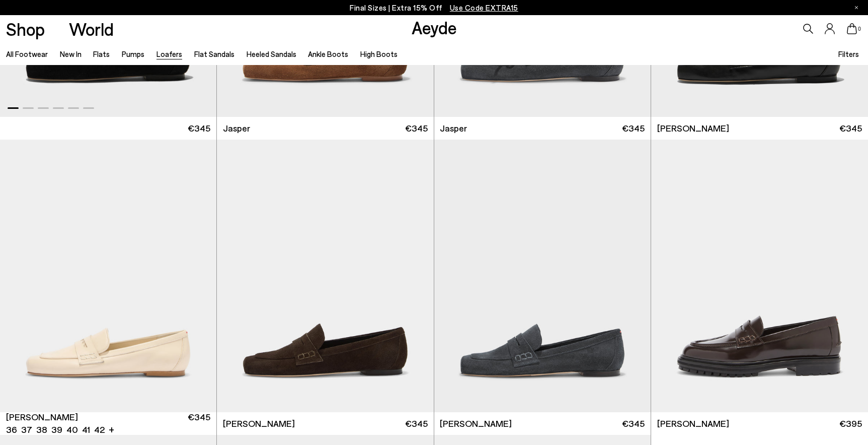 This screenshot has height=445, width=868. What do you see at coordinates (26, 54) in the screenshot?
I see `a: All Footwear` at bounding box center [26, 54].